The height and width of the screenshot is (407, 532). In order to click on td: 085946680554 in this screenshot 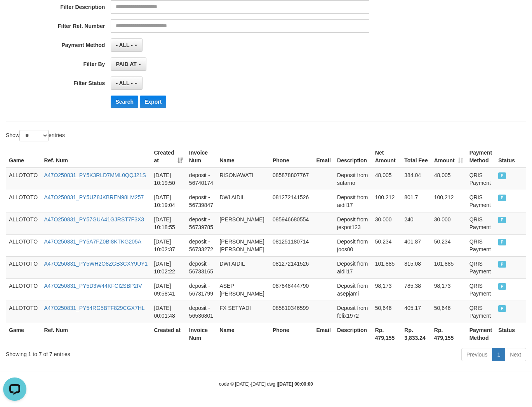, I will do `click(291, 223)`.